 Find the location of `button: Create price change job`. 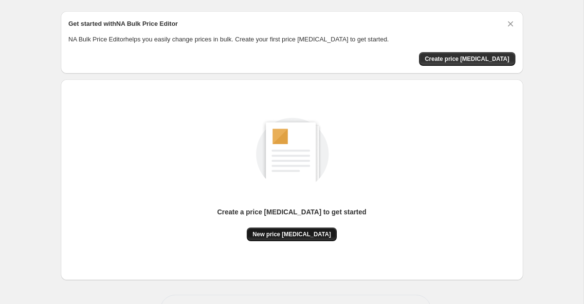

button: Create price change job is located at coordinates (467, 59).